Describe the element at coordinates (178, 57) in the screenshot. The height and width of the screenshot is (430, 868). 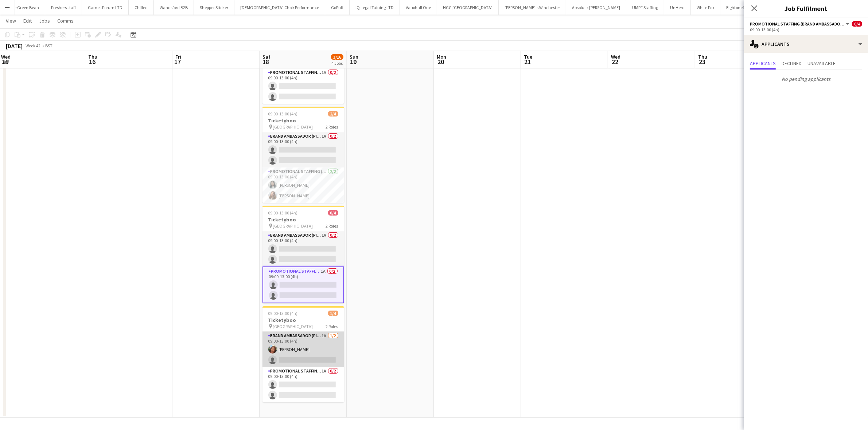
I see `span: Fri` at that location.